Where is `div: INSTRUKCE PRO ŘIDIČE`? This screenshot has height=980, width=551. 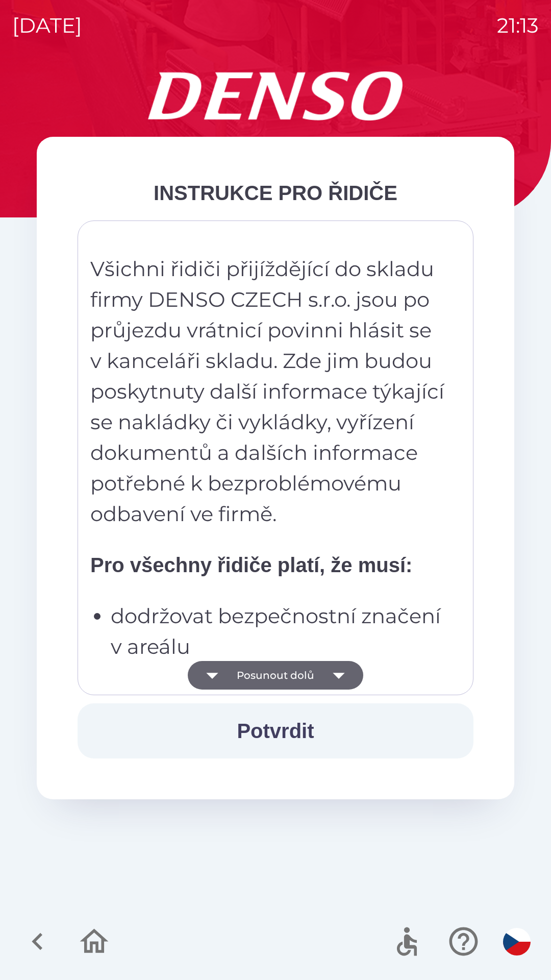 div: INSTRUKCE PRO ŘIDIČE is located at coordinates (275, 193).